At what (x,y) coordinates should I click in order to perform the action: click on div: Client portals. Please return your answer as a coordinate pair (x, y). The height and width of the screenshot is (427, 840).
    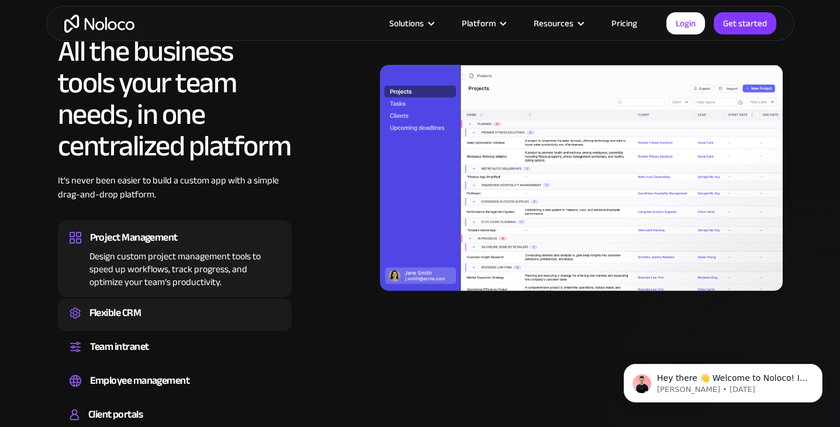
    Looking at the image, I should click on (115, 415).